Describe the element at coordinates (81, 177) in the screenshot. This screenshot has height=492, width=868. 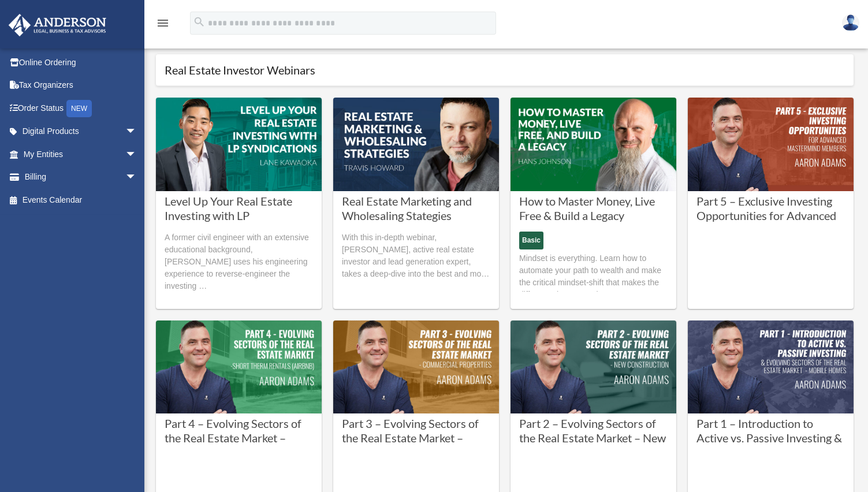
I see `a: Billingarrow_drop_down` at that location.